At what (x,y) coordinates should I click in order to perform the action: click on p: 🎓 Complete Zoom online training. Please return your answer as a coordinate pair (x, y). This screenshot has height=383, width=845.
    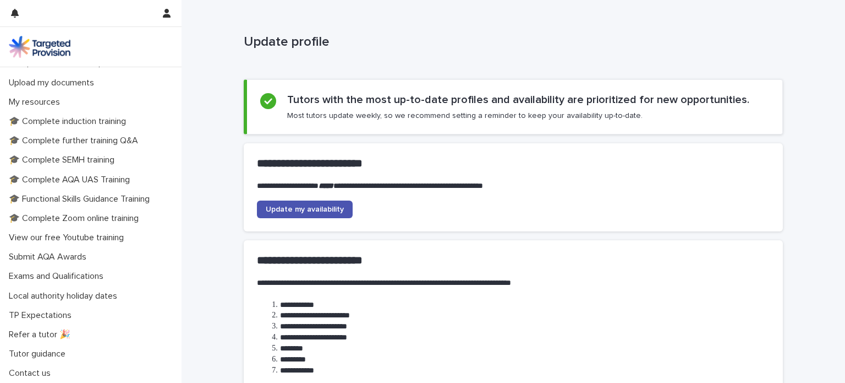
    Looking at the image, I should click on (76, 218).